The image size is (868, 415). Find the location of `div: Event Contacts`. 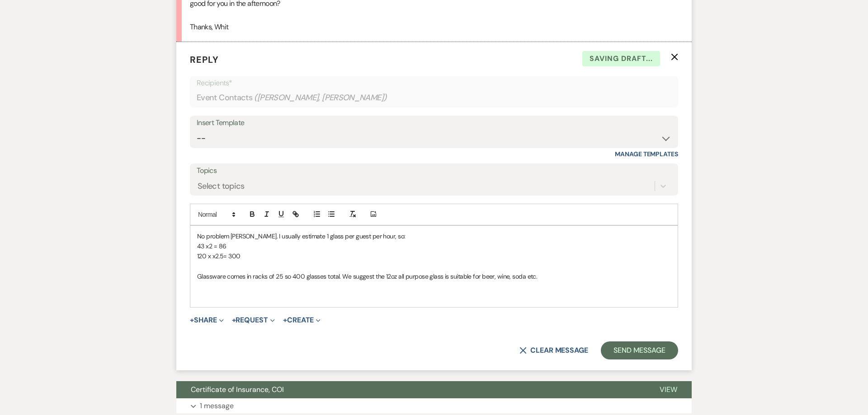

div: Event Contacts is located at coordinates (434, 97).